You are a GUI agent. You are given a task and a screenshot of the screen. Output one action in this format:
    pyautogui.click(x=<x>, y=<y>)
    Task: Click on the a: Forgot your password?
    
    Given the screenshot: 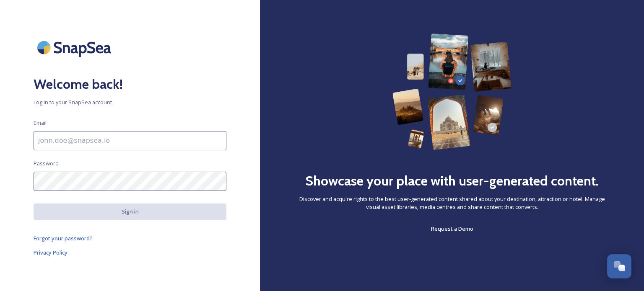 What is the action you would take?
    pyautogui.click(x=130, y=238)
    